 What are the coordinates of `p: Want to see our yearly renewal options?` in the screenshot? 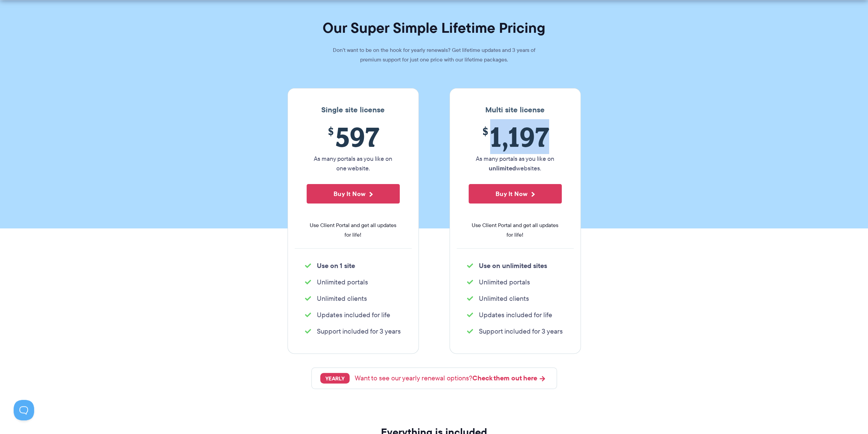 It's located at (448, 378).